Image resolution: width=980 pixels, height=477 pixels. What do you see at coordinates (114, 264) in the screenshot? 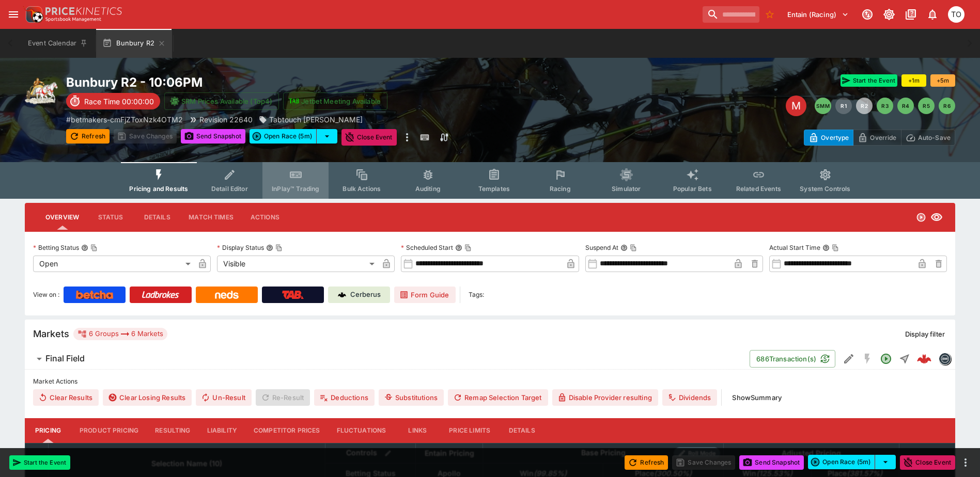
I see `div: Open` at bounding box center [114, 264].